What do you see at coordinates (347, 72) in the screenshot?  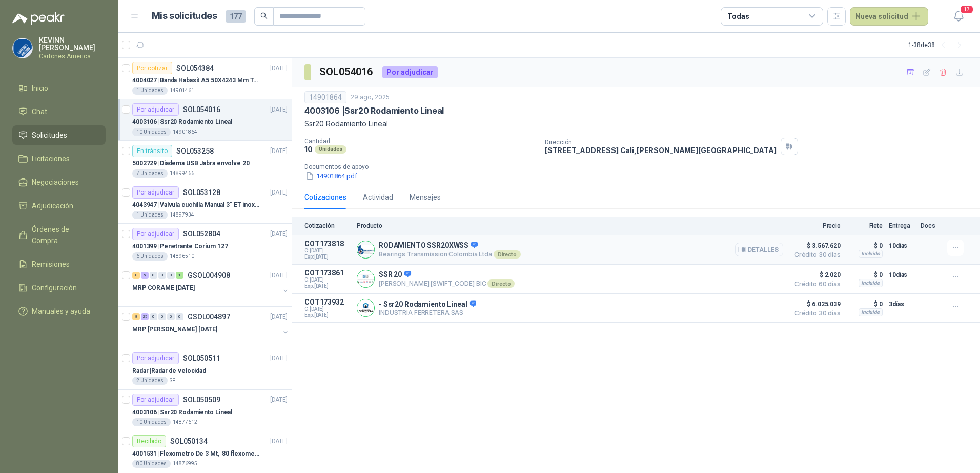 I see `h3: SOL054016` at bounding box center [347, 72].